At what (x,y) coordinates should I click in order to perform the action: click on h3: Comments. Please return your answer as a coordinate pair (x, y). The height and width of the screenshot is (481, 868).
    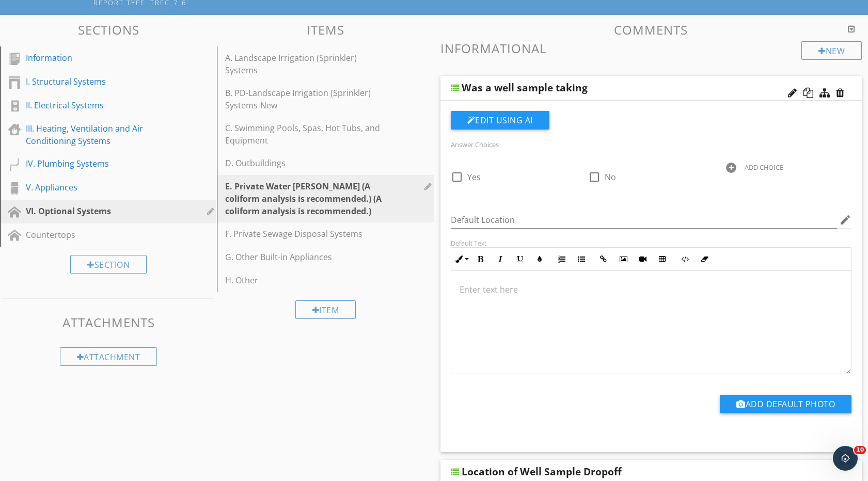
    Looking at the image, I should click on (651, 30).